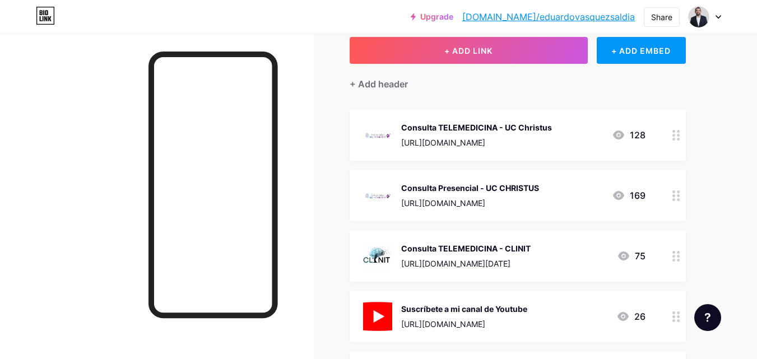 The height and width of the screenshot is (359, 757). I want to click on img: eduardovasquezsaldia, so click(699, 17).